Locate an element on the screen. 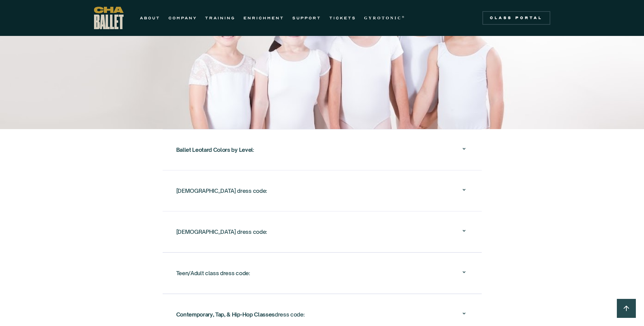  div: Class Portal is located at coordinates (516, 18).